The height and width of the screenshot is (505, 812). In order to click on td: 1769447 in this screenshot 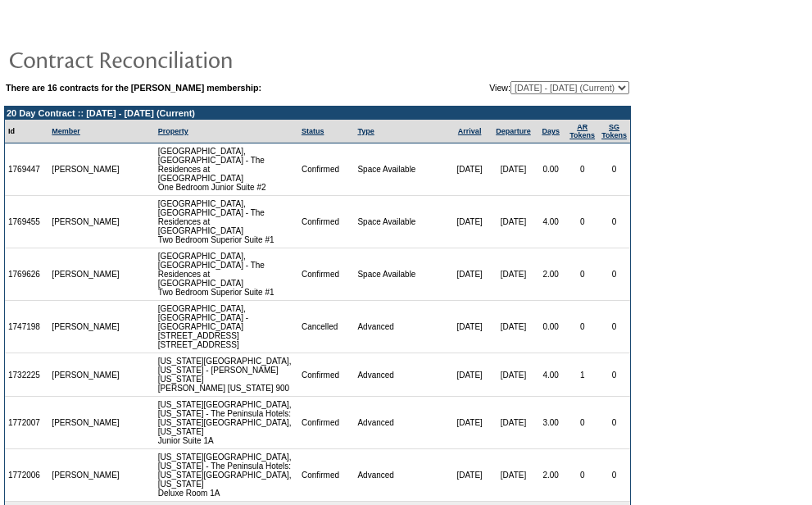, I will do `click(26, 169)`.